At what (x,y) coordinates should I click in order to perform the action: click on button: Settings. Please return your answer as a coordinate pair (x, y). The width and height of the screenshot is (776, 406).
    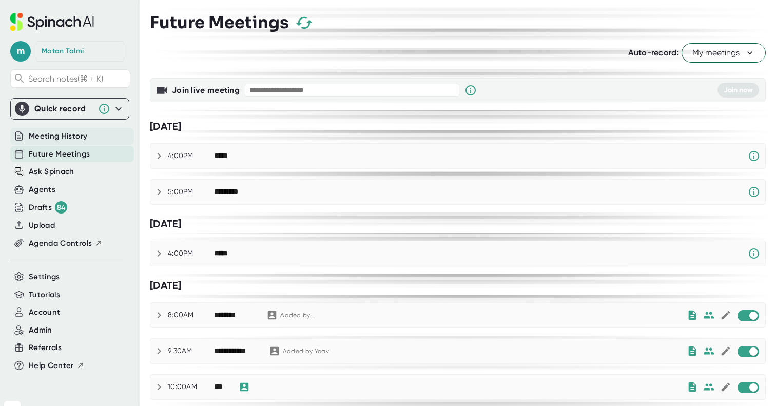
    Looking at the image, I should click on (44, 277).